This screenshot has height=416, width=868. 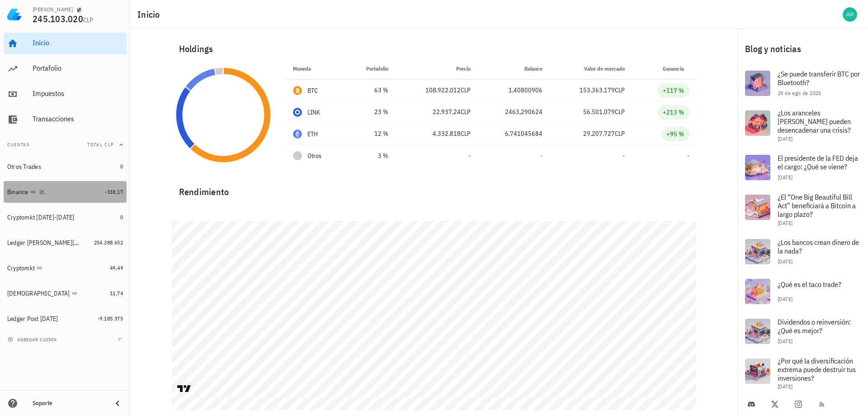 I want to click on a: Otros Trades 0, so click(x=65, y=166).